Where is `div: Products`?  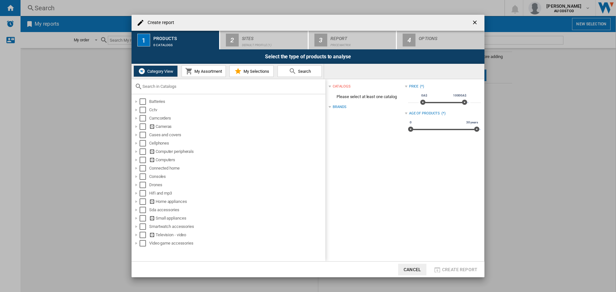 div: Products is located at coordinates (185, 37).